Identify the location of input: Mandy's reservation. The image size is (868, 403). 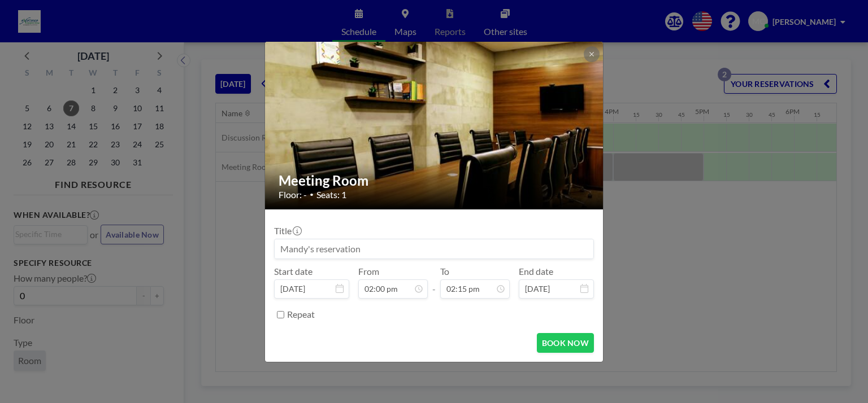
(434, 249).